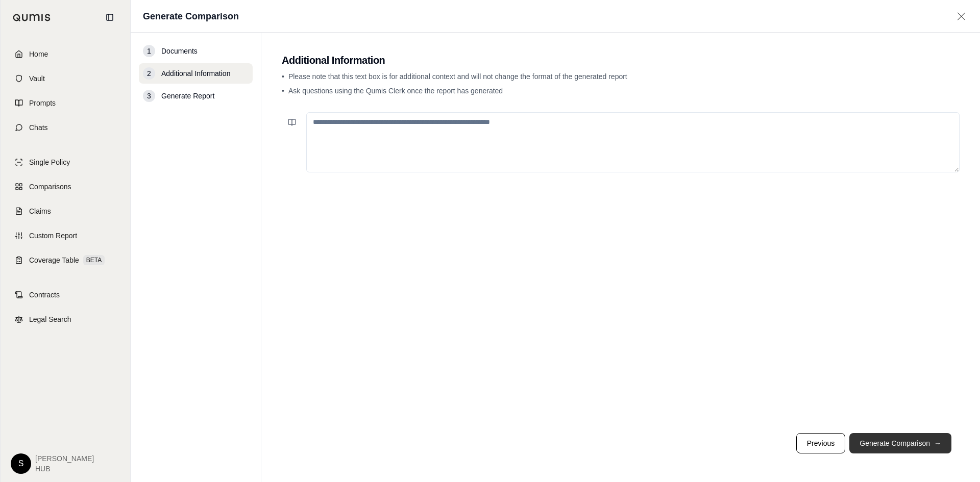 This screenshot has width=980, height=482. I want to click on span: Home, so click(39, 54).